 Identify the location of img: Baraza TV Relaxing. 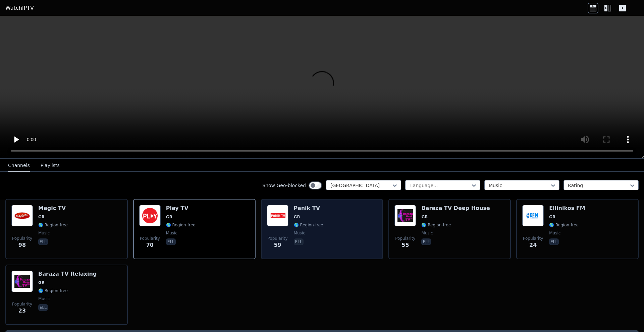
(22, 281).